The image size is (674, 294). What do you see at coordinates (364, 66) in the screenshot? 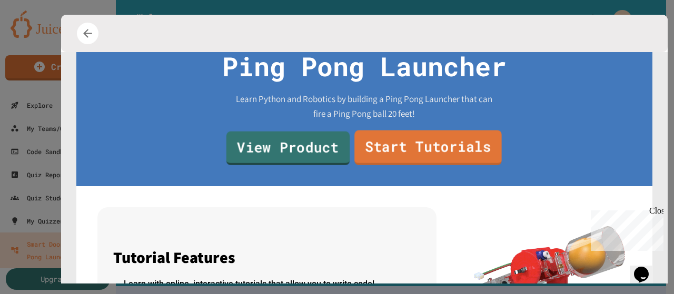
I see `h3: Ping Pong Launcher` at bounding box center [364, 66].